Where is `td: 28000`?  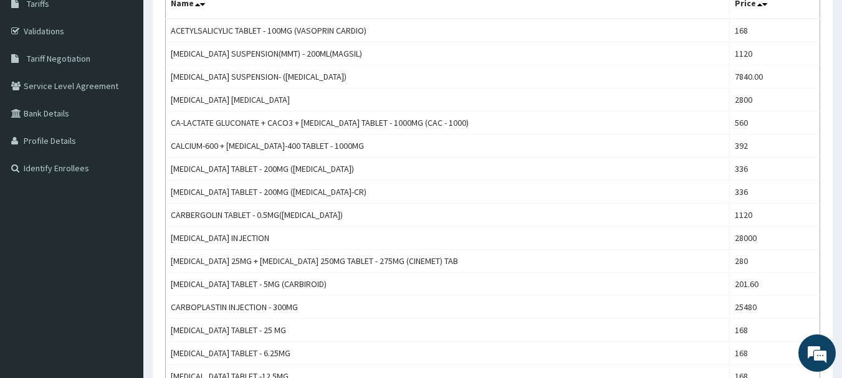 td: 28000 is located at coordinates (774, 238).